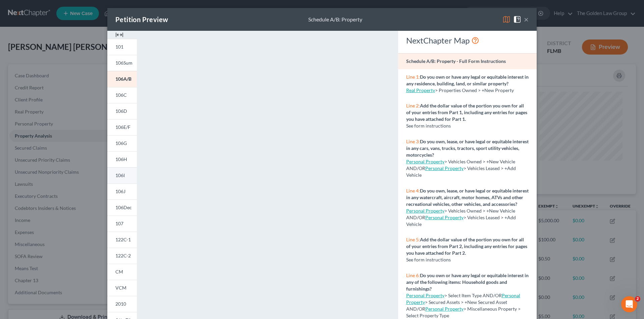 This screenshot has width=644, height=319. I want to click on span: 106H, so click(121, 160).